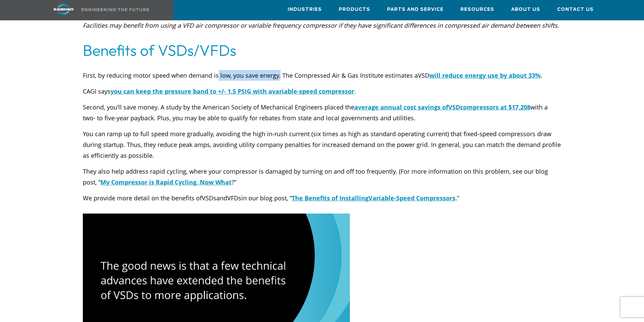 The height and width of the screenshot is (322, 644). Describe the element at coordinates (412, 198) in the screenshot. I see `span: Variable-Speed Compressors` at that location.